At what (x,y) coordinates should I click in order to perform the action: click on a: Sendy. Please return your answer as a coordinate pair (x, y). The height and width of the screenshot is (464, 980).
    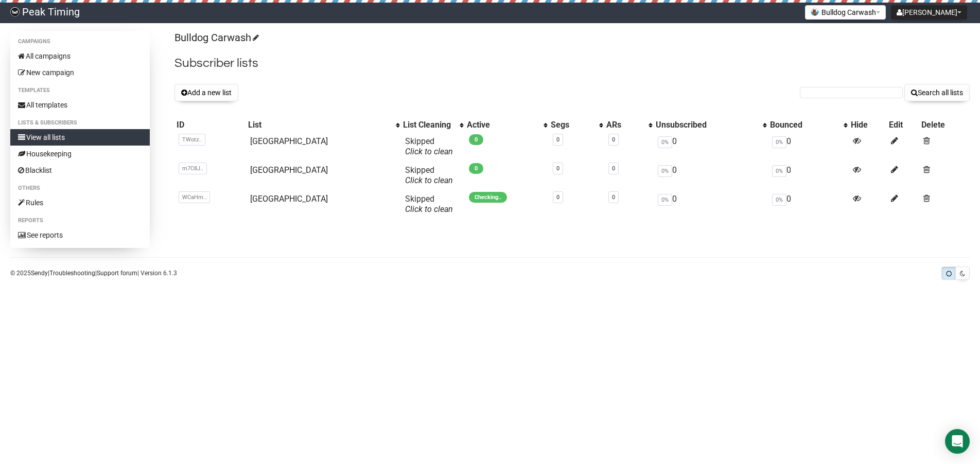
    Looking at the image, I should click on (39, 273).